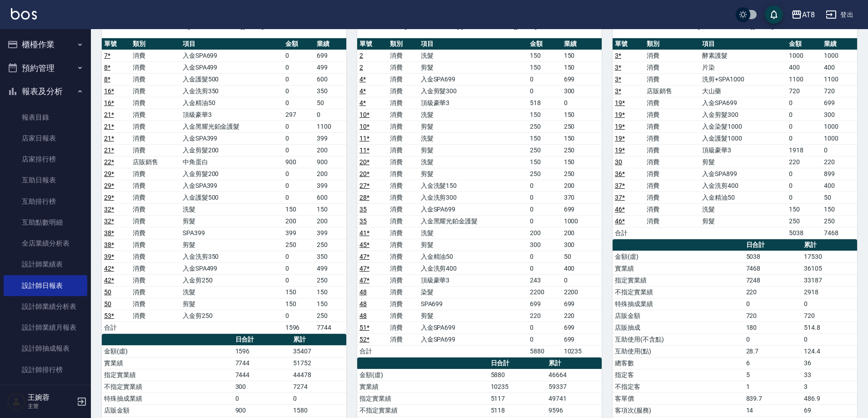 This screenshot has height=418, width=868. I want to click on td: 入金染髮1000, so click(743, 127).